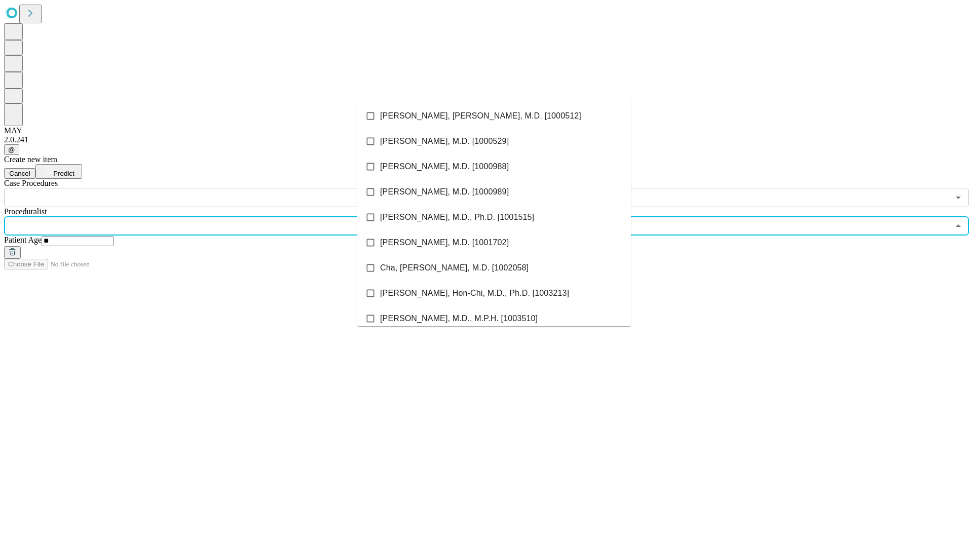 This screenshot has height=547, width=973. Describe the element at coordinates (958, 198) in the screenshot. I see `button: Open` at that location.